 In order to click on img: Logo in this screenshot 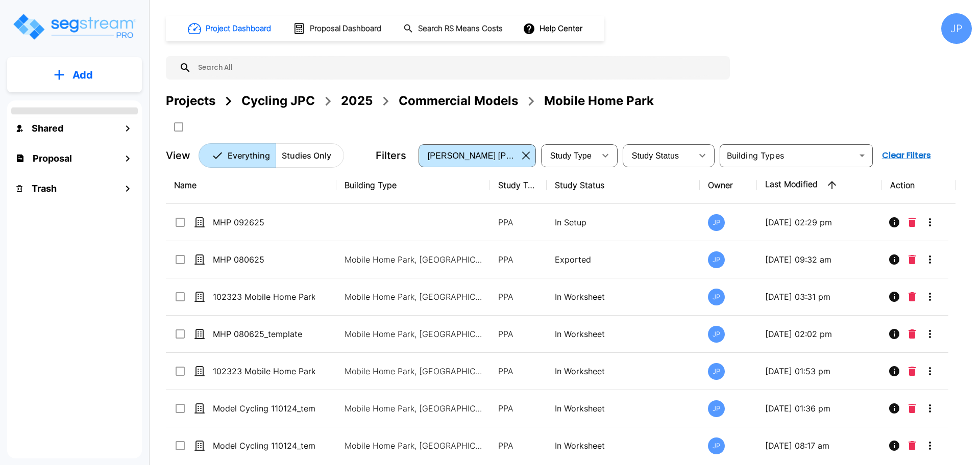, I will do `click(74, 27)`.